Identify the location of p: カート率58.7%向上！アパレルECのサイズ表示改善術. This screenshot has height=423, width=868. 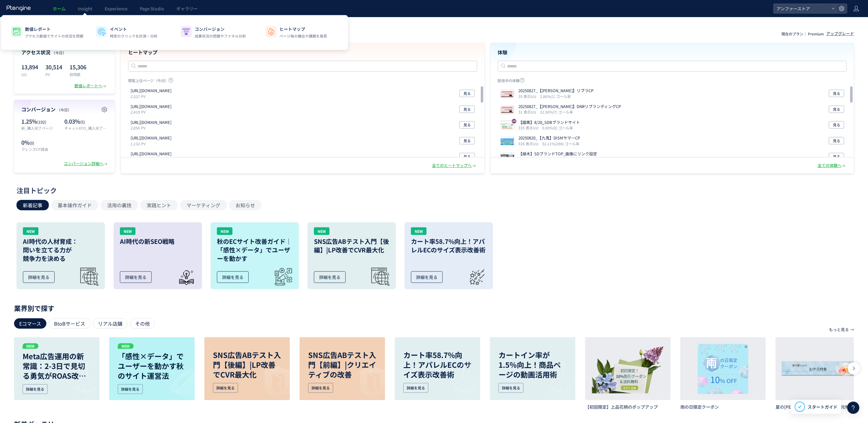
(437, 365).